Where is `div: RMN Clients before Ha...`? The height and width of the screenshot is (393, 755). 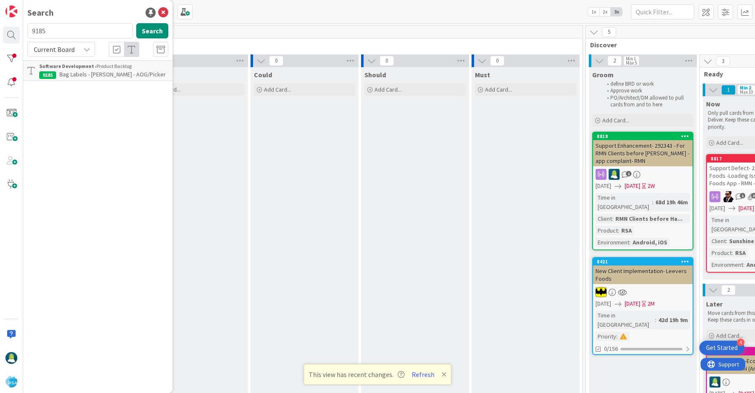 div: RMN Clients before Ha... is located at coordinates (649, 219).